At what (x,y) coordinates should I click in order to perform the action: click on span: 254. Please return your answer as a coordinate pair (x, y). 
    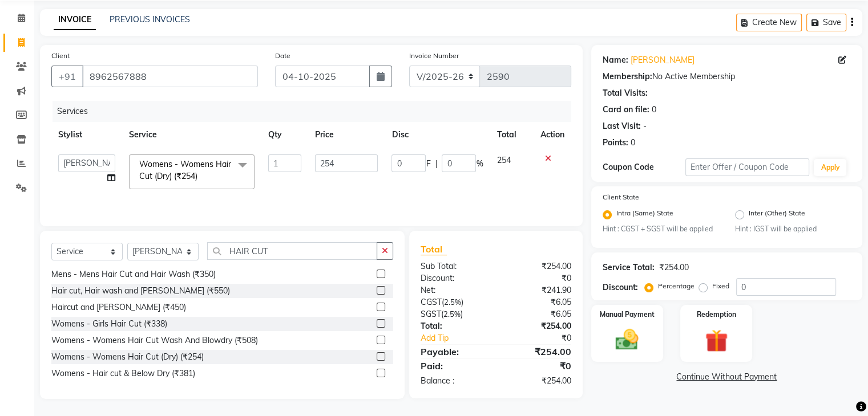
    Looking at the image, I should click on (503, 160).